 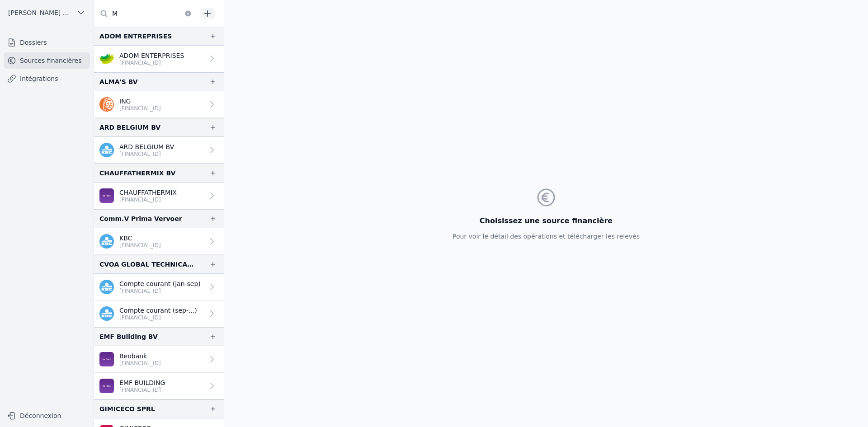 What do you see at coordinates (140, 101) in the screenshot?
I see `p: ING` at bounding box center [140, 101].